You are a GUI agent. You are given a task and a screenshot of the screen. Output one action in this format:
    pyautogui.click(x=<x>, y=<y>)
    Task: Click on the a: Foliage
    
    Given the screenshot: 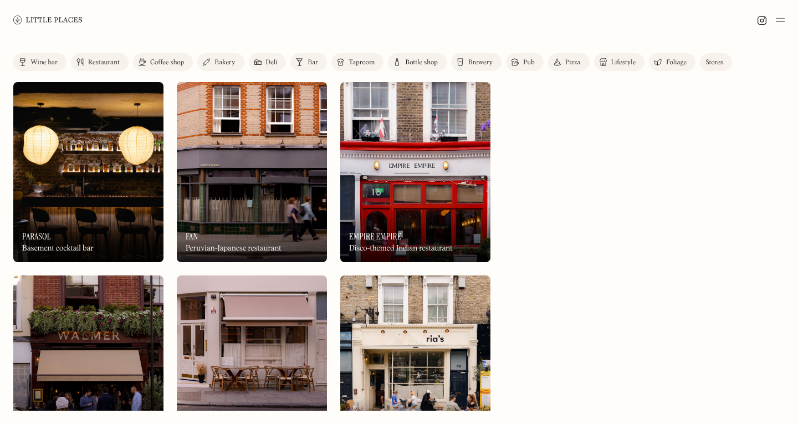 What is the action you would take?
    pyautogui.click(x=672, y=62)
    